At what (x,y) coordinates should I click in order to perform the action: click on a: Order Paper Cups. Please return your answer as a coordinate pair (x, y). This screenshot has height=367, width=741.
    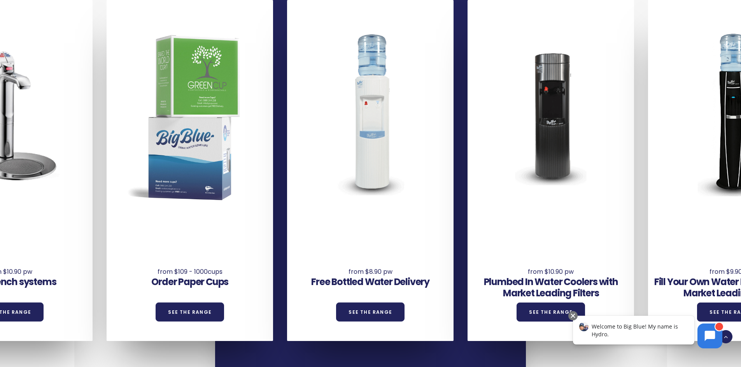
    Looking at the image, I should click on (190, 282).